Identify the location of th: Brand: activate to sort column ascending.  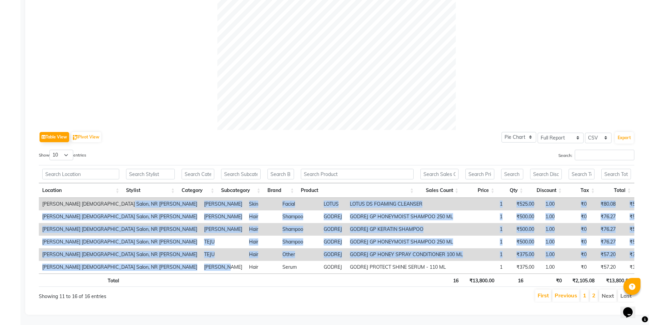
(281, 190).